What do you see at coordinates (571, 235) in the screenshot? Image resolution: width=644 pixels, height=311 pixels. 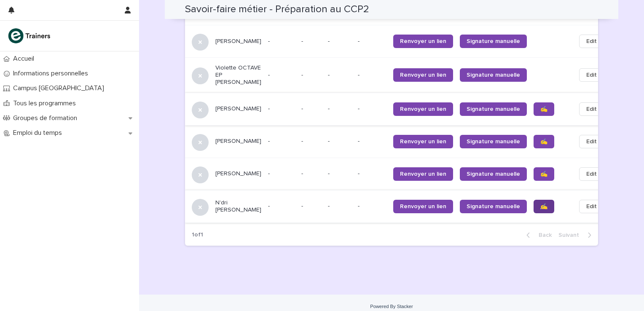 I see `span: Next` at bounding box center [571, 235].